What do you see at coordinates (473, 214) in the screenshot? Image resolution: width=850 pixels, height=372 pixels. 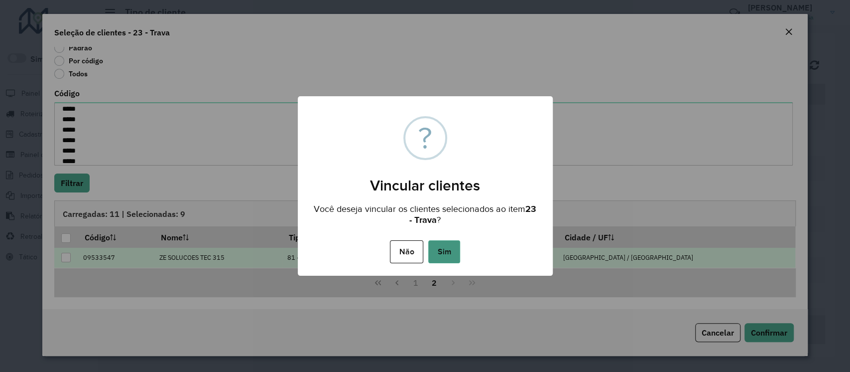 I see `strong: 23 - Trava` at bounding box center [473, 214].